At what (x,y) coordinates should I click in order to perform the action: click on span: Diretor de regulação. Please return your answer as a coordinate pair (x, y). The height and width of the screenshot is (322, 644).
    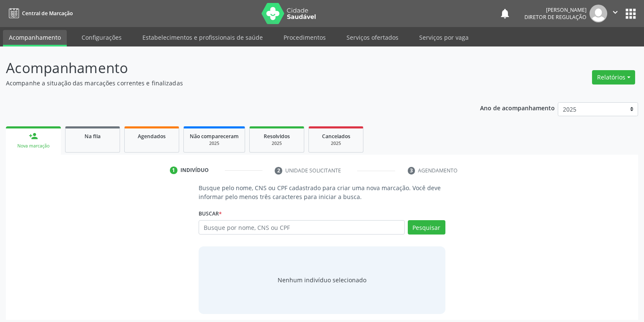
    Looking at the image, I should click on (555, 17).